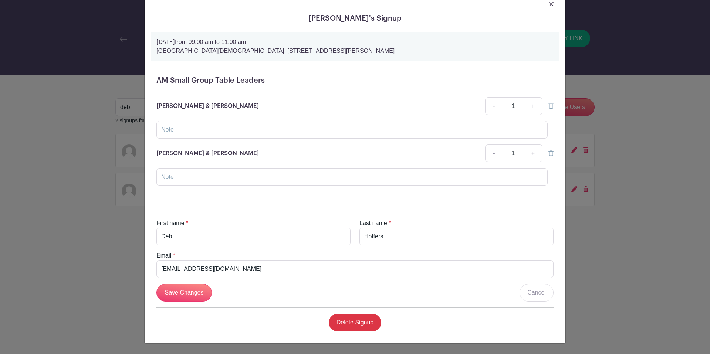 Image resolution: width=710 pixels, height=354 pixels. Describe the element at coordinates (536, 293) in the screenshot. I see `a: Cancel` at that location.